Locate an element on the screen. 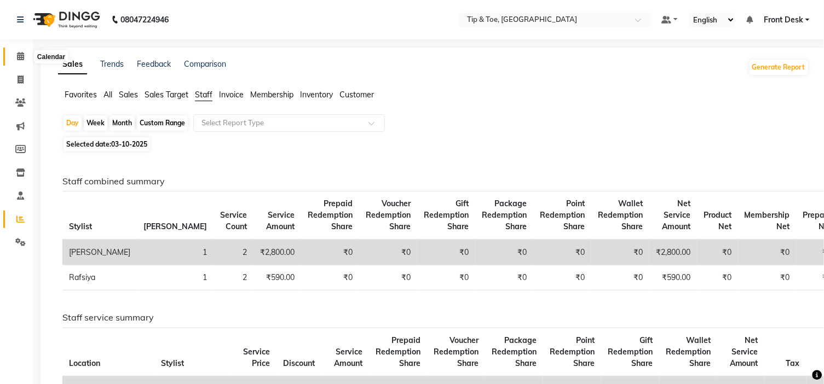 The image size is (824, 384). span: Membership Net is located at coordinates (767, 221).